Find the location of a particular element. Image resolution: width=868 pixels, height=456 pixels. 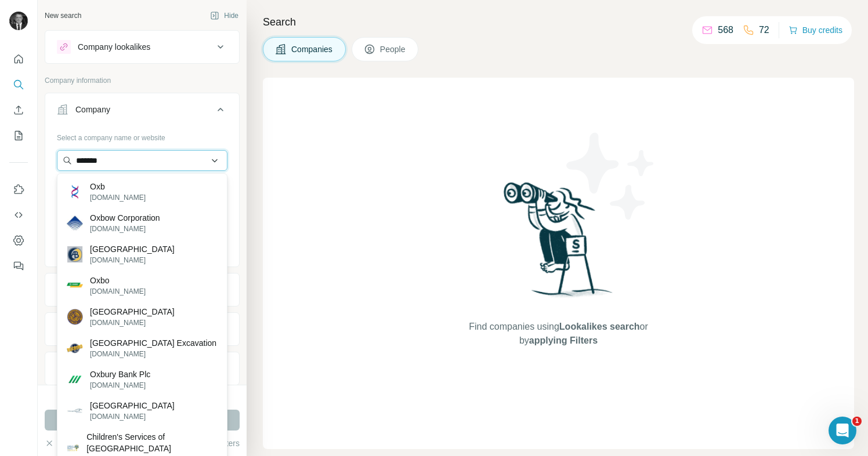

img: Oxbow Corporation is located at coordinates (75, 223).